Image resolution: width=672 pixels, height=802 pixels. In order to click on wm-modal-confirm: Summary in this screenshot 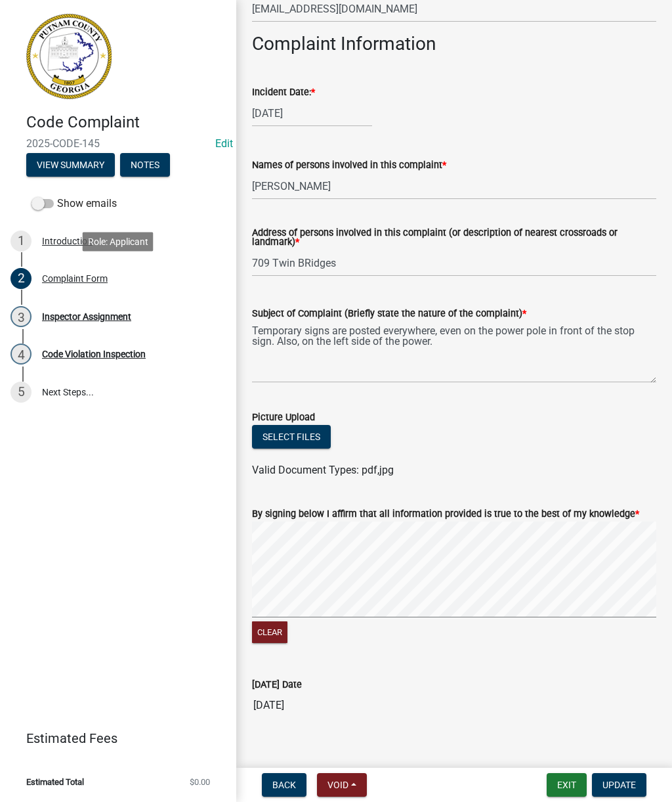, I will do `click(70, 165)`.